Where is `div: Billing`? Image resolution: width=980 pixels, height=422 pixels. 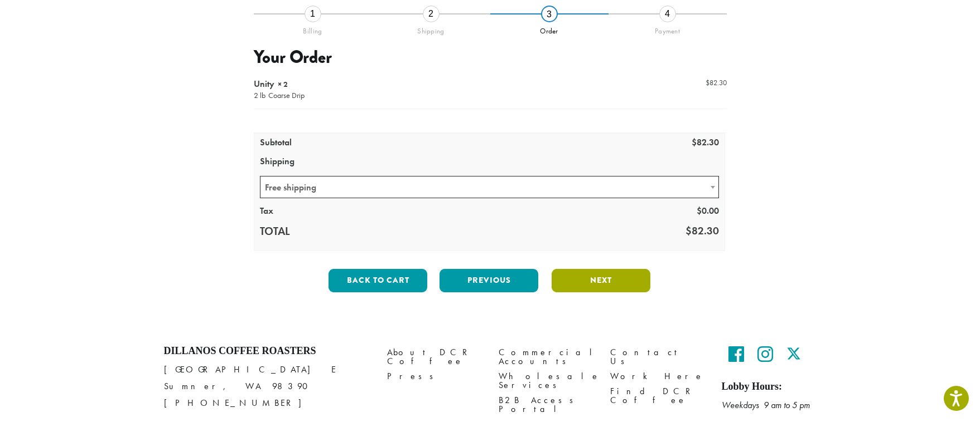
div: Billing is located at coordinates (313, 29).